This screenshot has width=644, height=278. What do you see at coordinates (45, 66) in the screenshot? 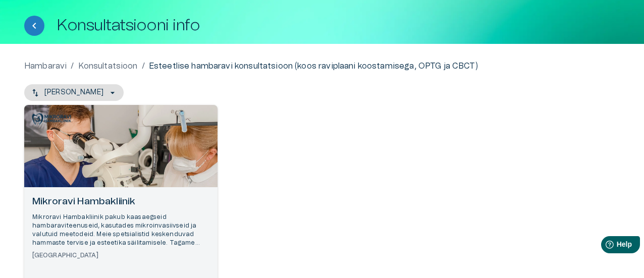
I see `div: Hambaravi` at bounding box center [45, 66].